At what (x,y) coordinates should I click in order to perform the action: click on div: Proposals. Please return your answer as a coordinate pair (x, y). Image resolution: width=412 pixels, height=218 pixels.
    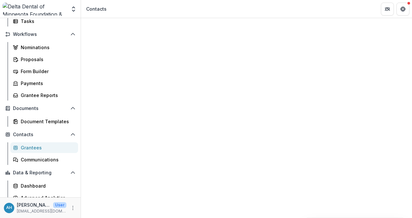
    Looking at the image, I should click on (47, 59).